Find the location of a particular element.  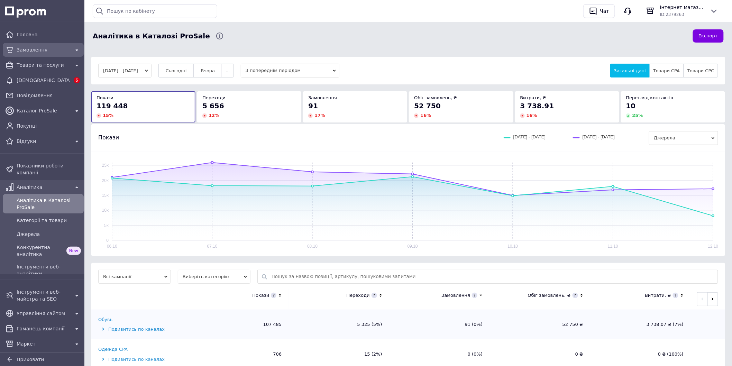

div: Покази is located at coordinates (261, 296).